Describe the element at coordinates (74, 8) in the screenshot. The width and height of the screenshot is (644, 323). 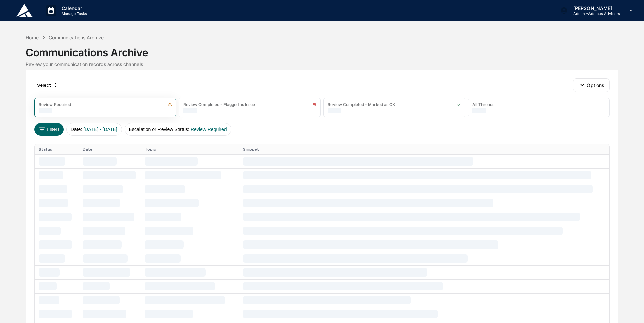
I see `p: Calendar` at that location.